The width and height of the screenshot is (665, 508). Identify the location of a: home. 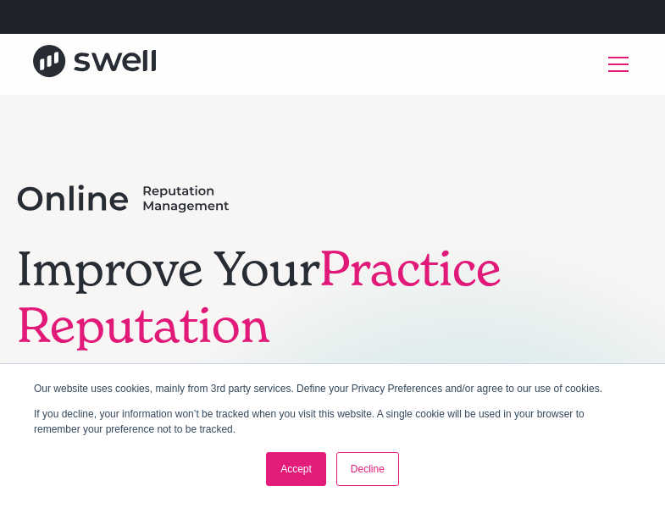
(94, 64).